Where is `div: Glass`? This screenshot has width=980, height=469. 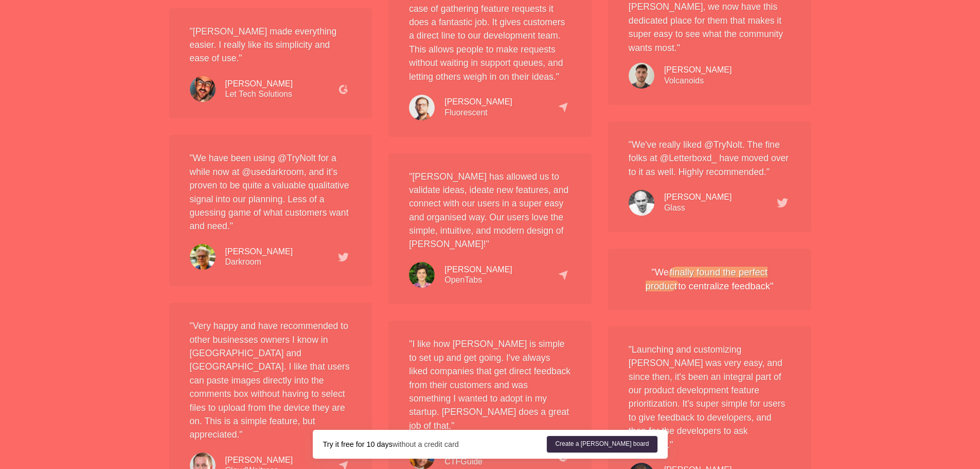 div: Glass is located at coordinates (698, 203).